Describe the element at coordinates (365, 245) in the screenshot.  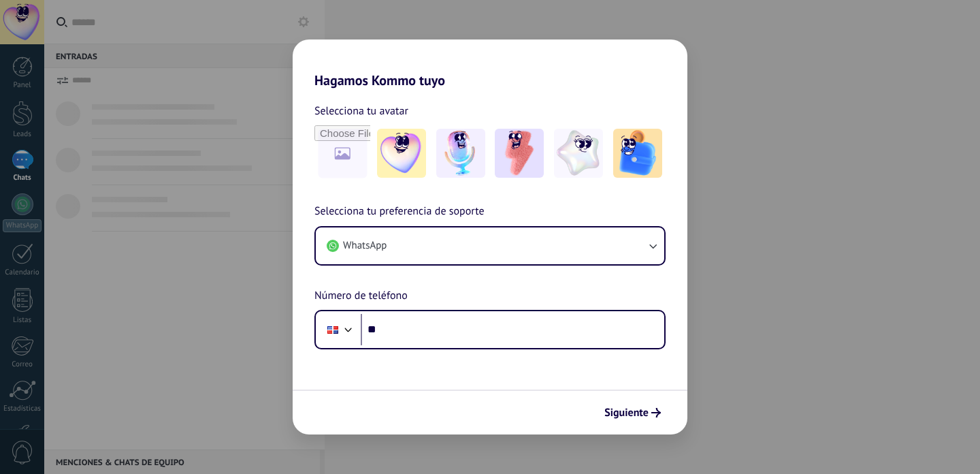
I see `span: WhatsApp` at that location.